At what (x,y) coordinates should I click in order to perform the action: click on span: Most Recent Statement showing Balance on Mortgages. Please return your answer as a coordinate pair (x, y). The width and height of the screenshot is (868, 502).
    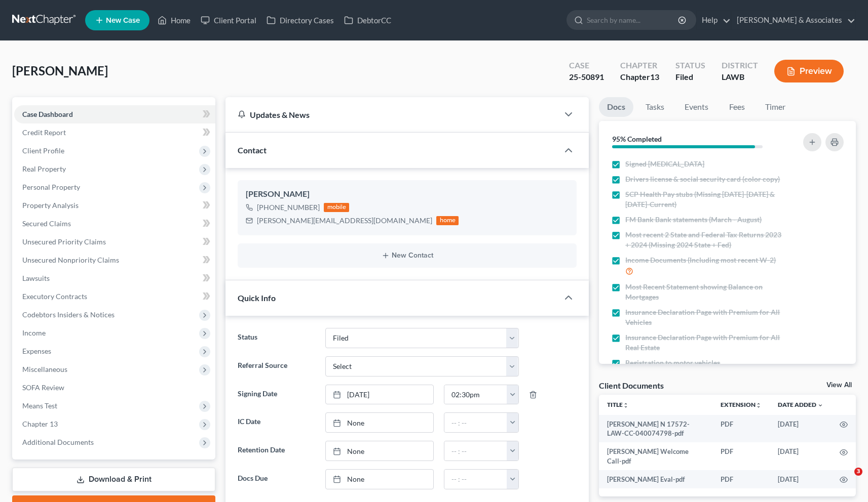
    Looking at the image, I should click on (704, 292).